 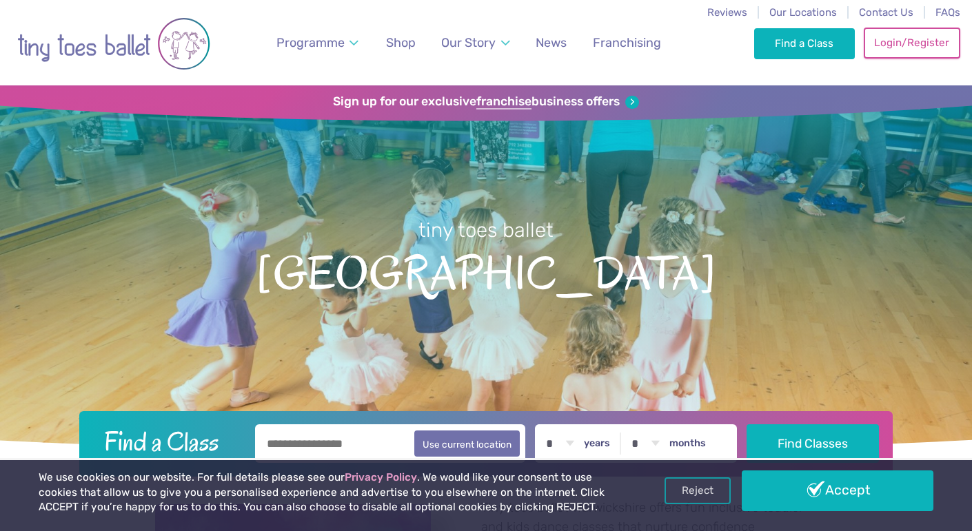 I want to click on a: Contact Us, so click(x=886, y=12).